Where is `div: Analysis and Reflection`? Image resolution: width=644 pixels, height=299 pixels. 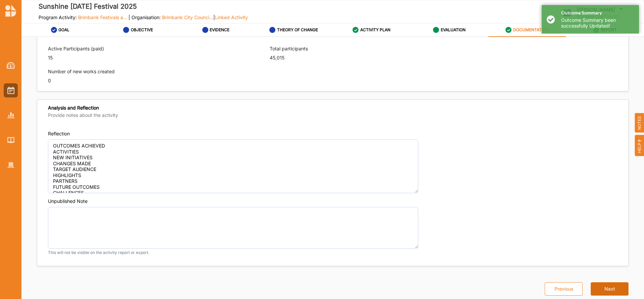 div: Analysis and Reflection is located at coordinates (83, 112).